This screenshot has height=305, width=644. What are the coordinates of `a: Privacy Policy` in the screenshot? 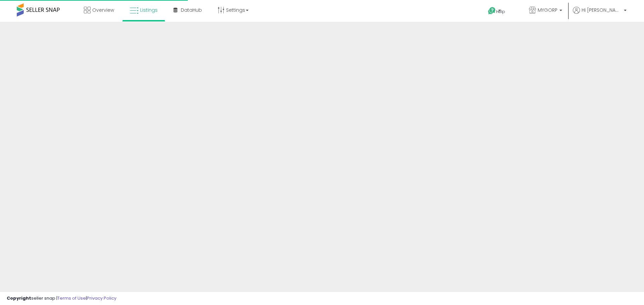 It's located at (102, 298).